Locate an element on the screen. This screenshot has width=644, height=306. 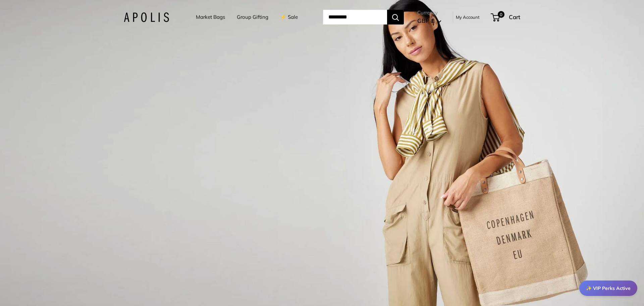
a: Market Bags is located at coordinates (210, 17).